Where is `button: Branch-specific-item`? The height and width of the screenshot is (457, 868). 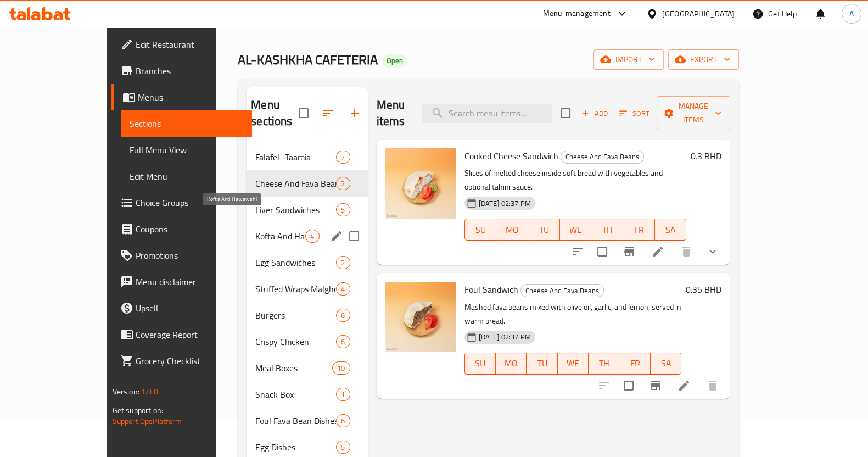 button: Branch-specific-item is located at coordinates (655, 386).